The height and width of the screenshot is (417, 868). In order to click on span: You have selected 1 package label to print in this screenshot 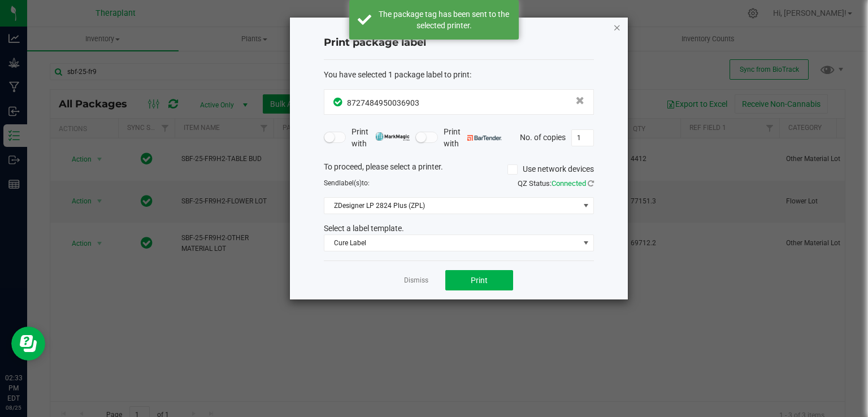, I will do `click(397, 75)`.